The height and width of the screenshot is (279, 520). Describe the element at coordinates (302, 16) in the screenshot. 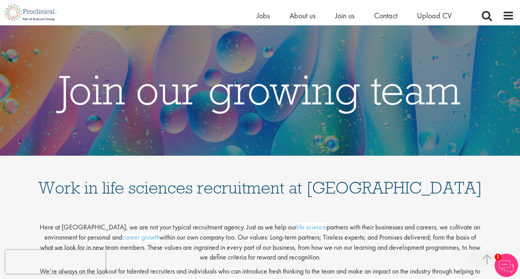

I see `span: About us` at that location.